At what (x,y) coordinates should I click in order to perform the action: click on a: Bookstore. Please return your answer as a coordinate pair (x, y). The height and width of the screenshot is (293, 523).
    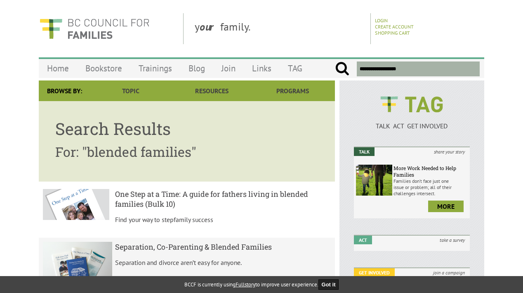
    Looking at the image, I should click on (103, 68).